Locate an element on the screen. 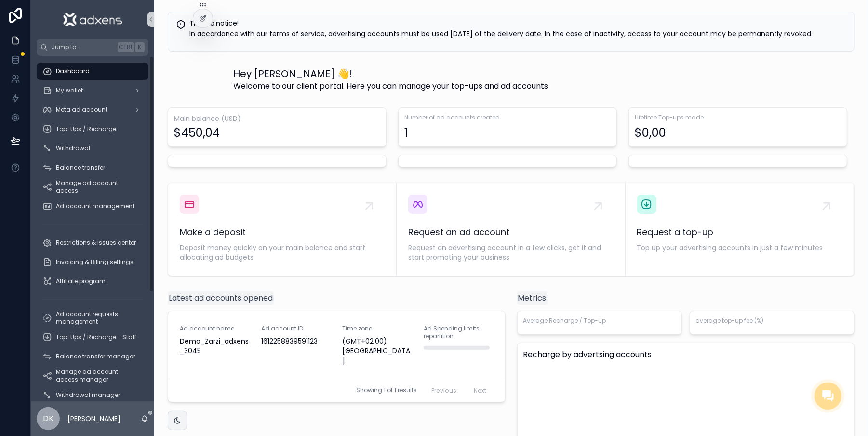 The height and width of the screenshot is (436, 868). span: Number of ad accounts created is located at coordinates (508, 118).